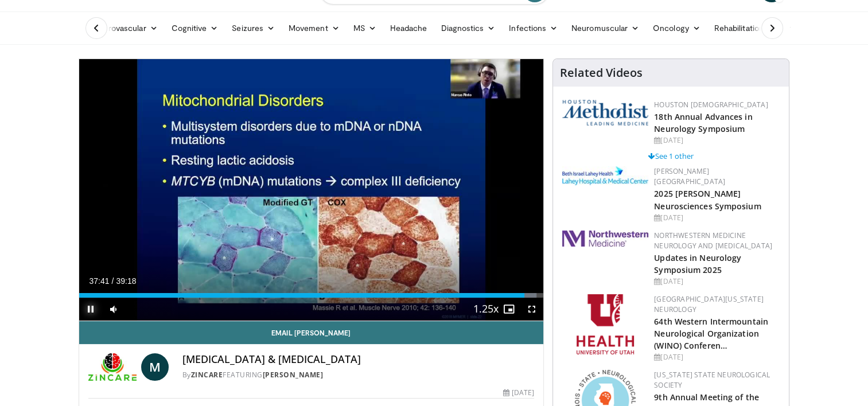 The image size is (868, 406). I want to click on button: Enable picture-in-picture mode, so click(509, 309).